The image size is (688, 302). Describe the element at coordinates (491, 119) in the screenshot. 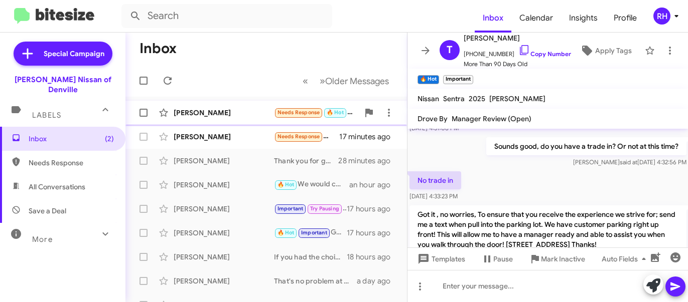

I see `span: Manager Review (Open)` at that location.